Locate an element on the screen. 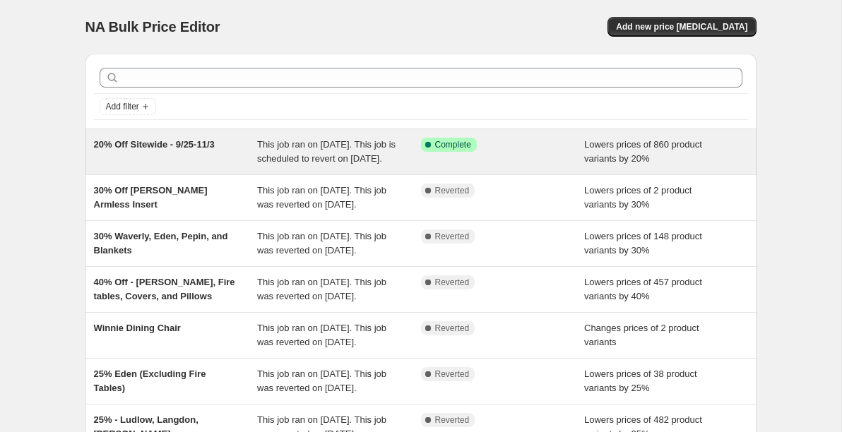 The width and height of the screenshot is (842, 432). span: 30% Waverly, Eden, Pepin, and Blankets is located at coordinates (161, 243).